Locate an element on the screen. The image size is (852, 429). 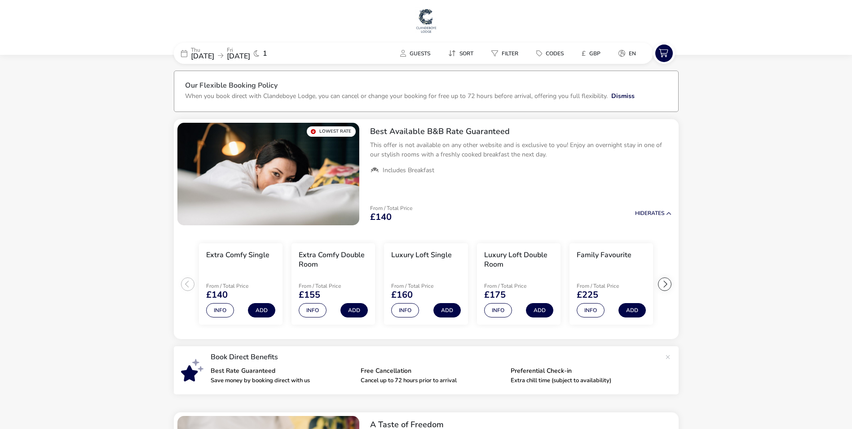
span: £160 is located at coordinates (402, 295).